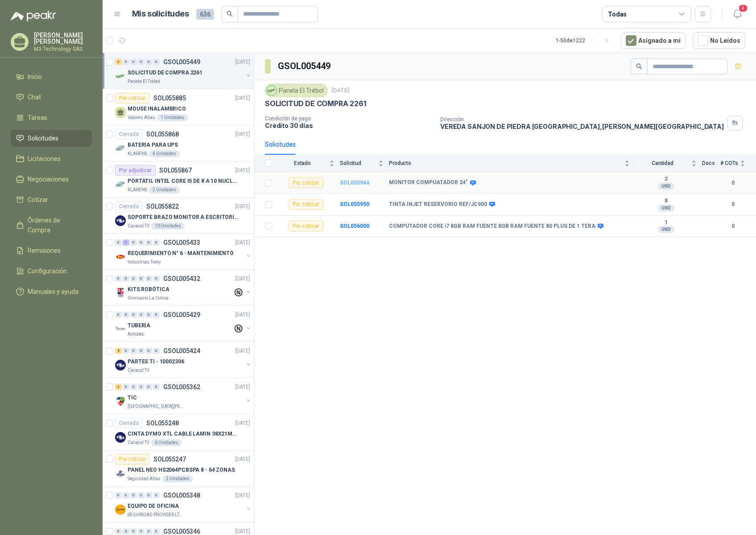  What do you see at coordinates (155, 515) in the screenshot?
I see `p: SEGURIDAD PROVISER LTDA` at bounding box center [155, 515].